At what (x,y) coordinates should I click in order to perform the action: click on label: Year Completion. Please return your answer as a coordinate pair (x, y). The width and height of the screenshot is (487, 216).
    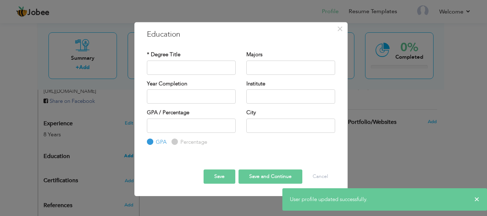
    Looking at the image, I should click on (167, 84).